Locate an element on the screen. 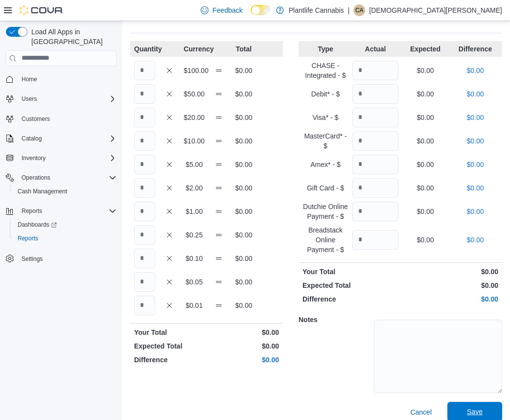 The width and height of the screenshot is (510, 420). span: Home is located at coordinates (29, 79).